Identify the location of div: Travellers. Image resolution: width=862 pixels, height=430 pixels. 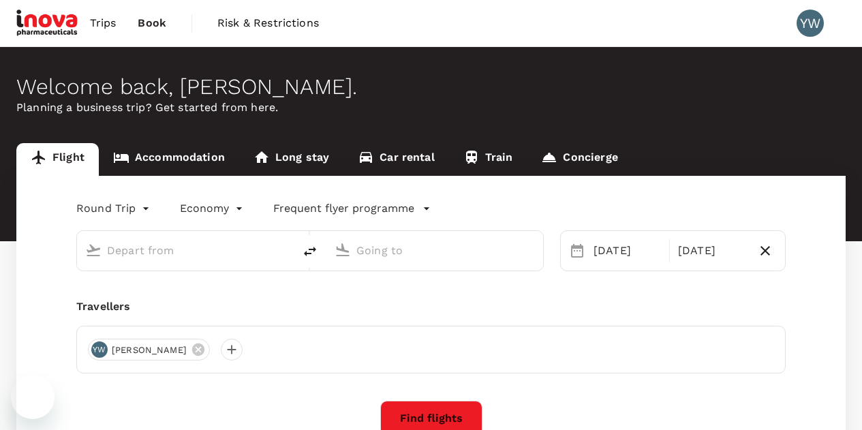
(431, 307).